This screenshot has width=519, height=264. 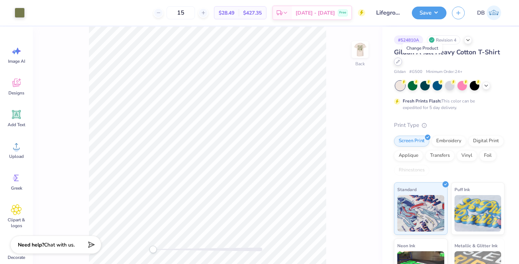 I want to click on span: DB, so click(x=481, y=13).